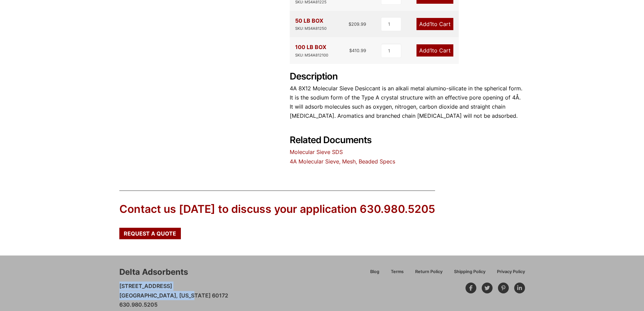 The height and width of the screenshot is (311, 644). Describe the element at coordinates (408, 77) in the screenshot. I see `h2: Description` at that location.